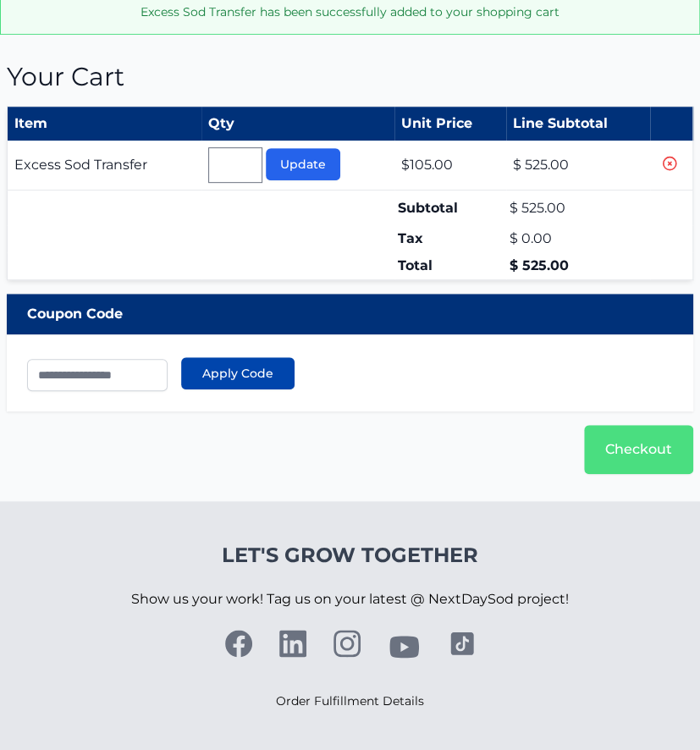 This screenshot has width=700, height=750. I want to click on a: Checkout, so click(638, 449).